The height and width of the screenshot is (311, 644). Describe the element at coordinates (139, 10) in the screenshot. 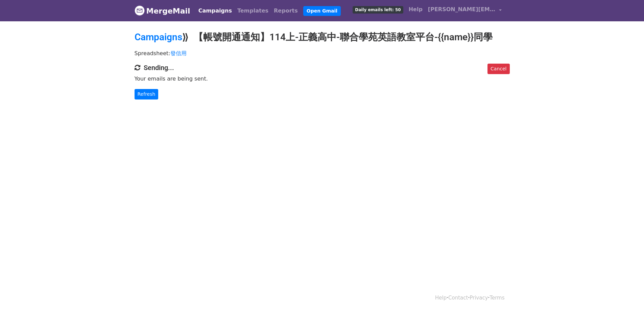

I see `img: MergeMail logo` at that location.